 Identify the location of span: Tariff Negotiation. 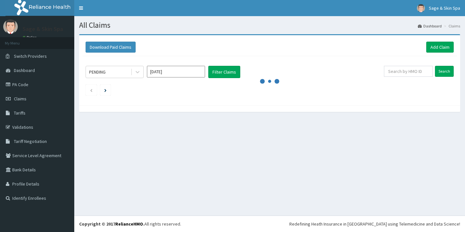
(30, 141).